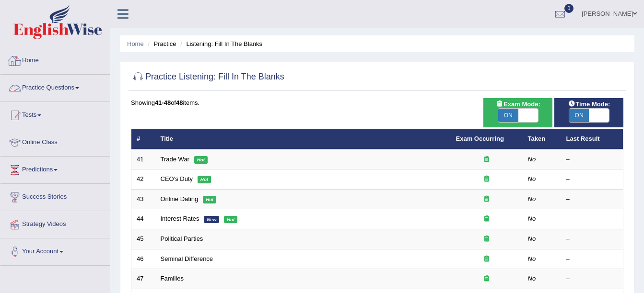  I want to click on a: Success Stories, so click(55, 196).